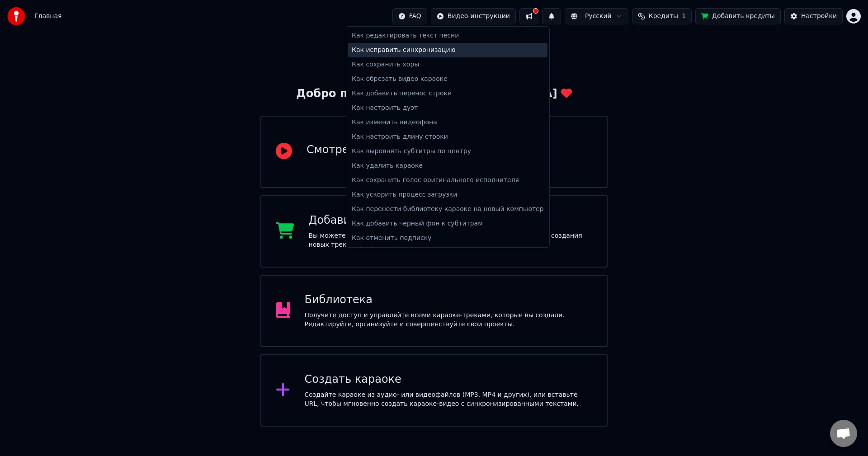 This screenshot has width=868, height=456. What do you see at coordinates (448, 137) in the screenshot?
I see `div: Как настроить длину строки` at bounding box center [448, 137].